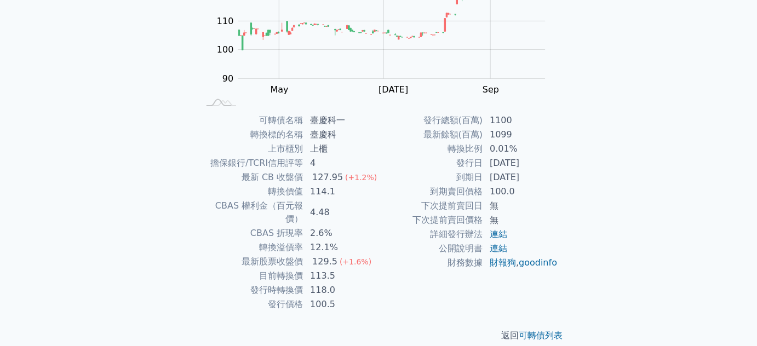  What do you see at coordinates (251, 233) in the screenshot?
I see `td: CBAS 折現率` at bounding box center [251, 233].